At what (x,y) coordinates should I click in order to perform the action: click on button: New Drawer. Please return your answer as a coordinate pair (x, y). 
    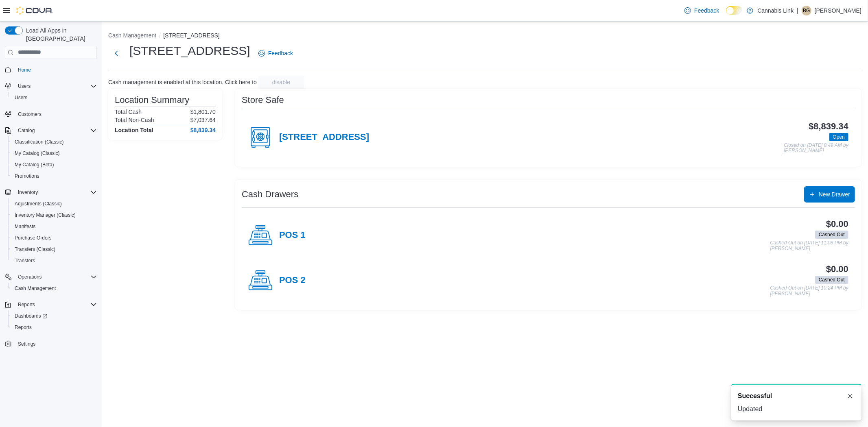
    Looking at the image, I should click on (829, 195).